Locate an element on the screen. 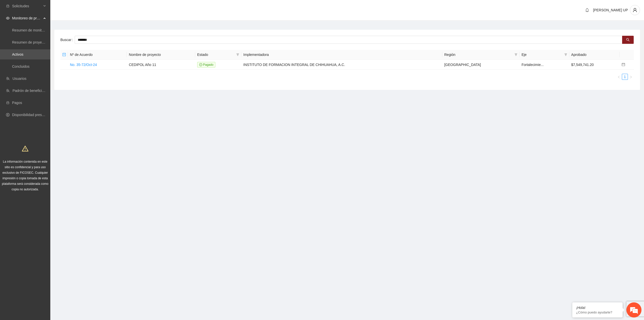 This screenshot has height=320, width=644. th: Nº de Acuerdo is located at coordinates (97, 55).